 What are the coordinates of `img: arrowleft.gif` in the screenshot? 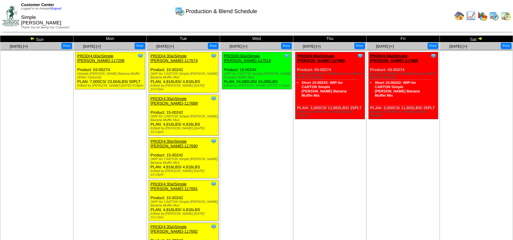 It's located at (32, 38).